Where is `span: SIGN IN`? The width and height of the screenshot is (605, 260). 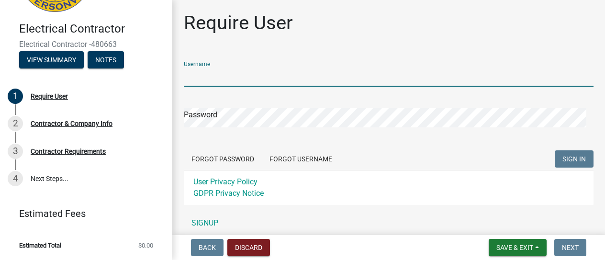
span: SIGN IN is located at coordinates (573, 159).